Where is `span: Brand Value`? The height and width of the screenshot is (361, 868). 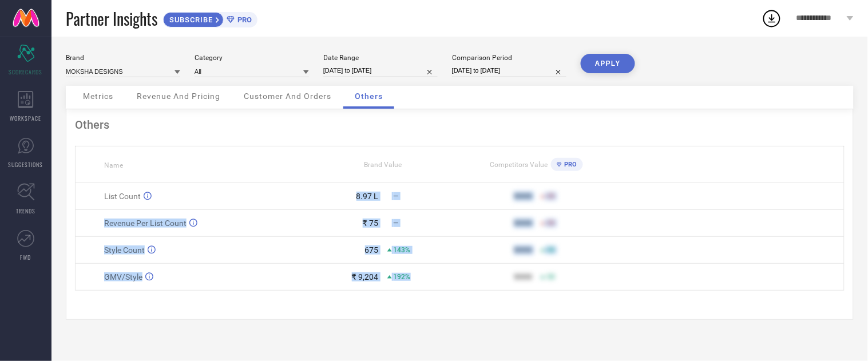 span: Brand Value is located at coordinates (383, 165).